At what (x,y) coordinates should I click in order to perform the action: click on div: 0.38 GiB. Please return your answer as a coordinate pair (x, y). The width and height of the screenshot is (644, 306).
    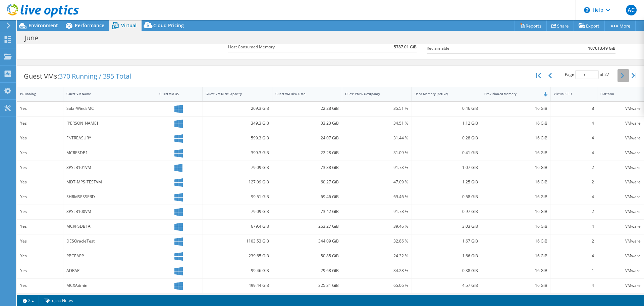
    Looking at the image, I should click on (446, 270).